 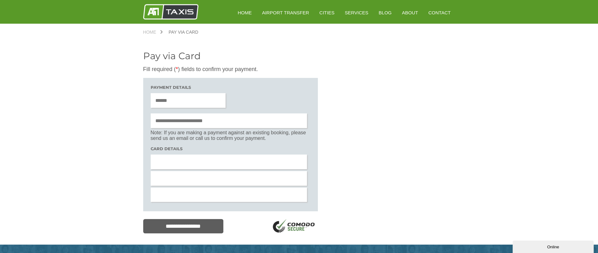 What do you see at coordinates (385, 12) in the screenshot?
I see `a: Blog` at bounding box center [385, 12].